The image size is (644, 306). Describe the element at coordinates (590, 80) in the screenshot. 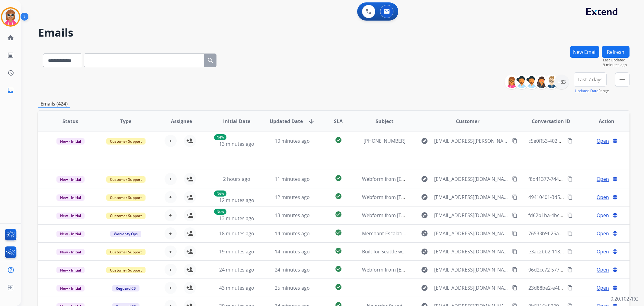

I see `button: Last 7 days` at that location.